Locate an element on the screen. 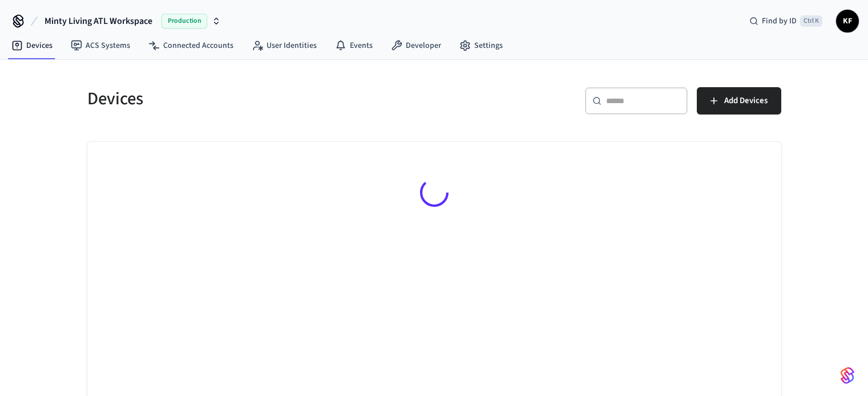  span: Ctrl K is located at coordinates (811, 21).